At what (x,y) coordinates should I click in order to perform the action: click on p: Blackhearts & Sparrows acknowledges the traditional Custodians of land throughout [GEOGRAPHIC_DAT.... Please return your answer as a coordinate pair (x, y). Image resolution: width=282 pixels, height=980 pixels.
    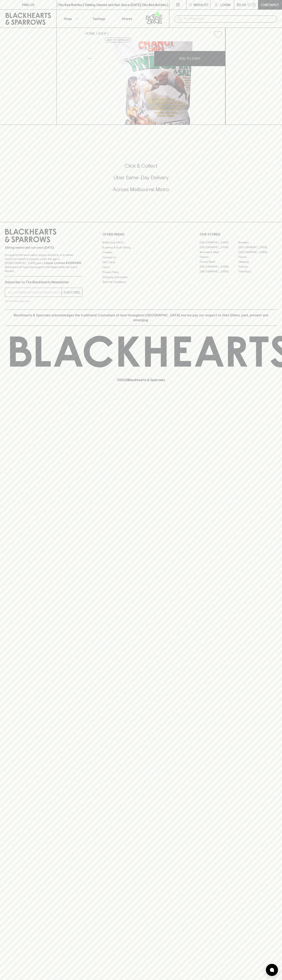
    Looking at the image, I should click on (141, 317).